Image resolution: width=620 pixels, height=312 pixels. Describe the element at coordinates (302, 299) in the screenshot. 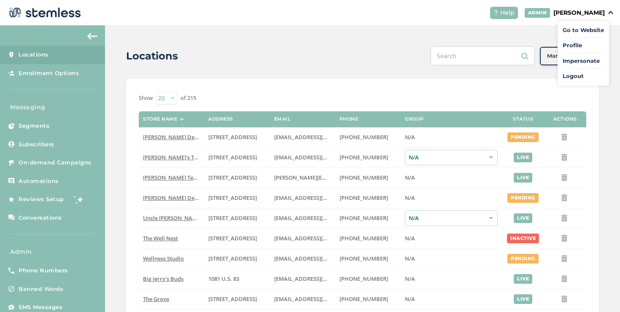

I see `label: dexter@thegroveca.com` at that location.